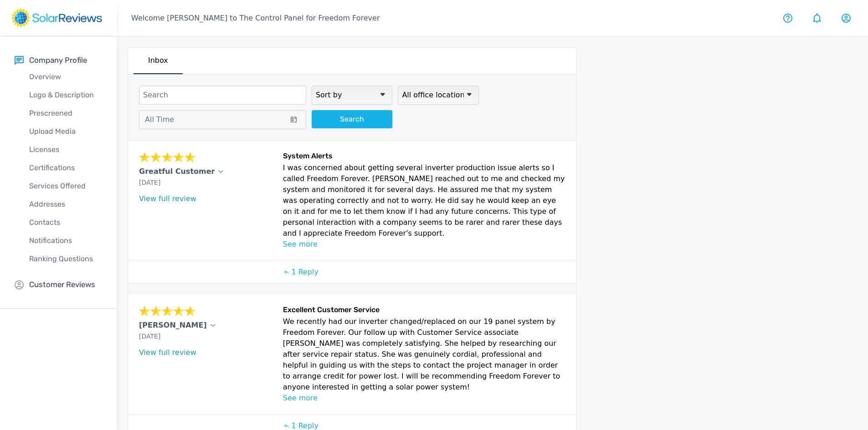 The height and width of the screenshot is (430, 868). What do you see at coordinates (66, 259) in the screenshot?
I see `p: Ranking Questions` at bounding box center [66, 259].